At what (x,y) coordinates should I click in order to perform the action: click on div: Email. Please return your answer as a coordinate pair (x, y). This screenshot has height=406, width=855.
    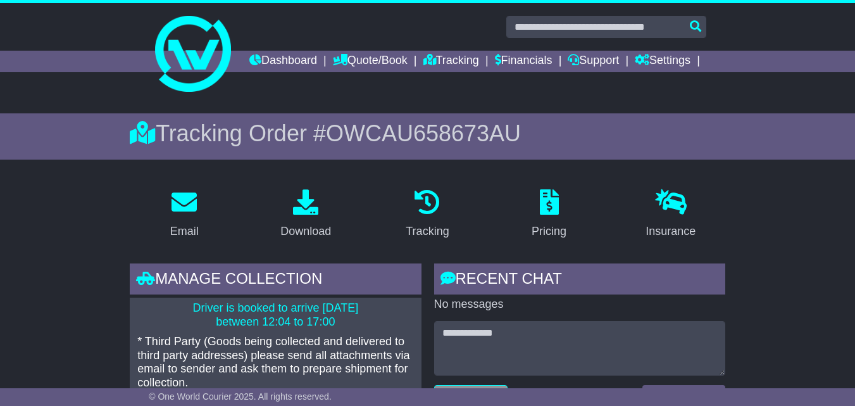
    Looking at the image, I should click on (184, 231).